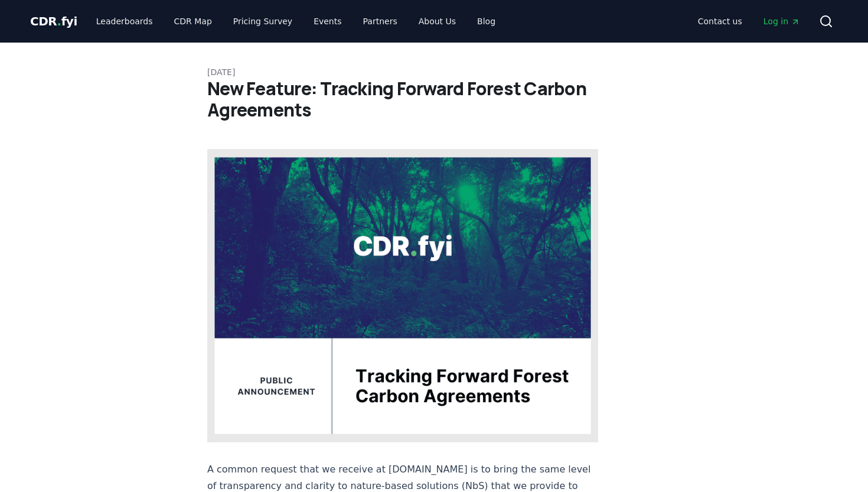 The height and width of the screenshot is (492, 868). Describe the element at coordinates (782, 21) in the screenshot. I see `a: Log in` at that location.